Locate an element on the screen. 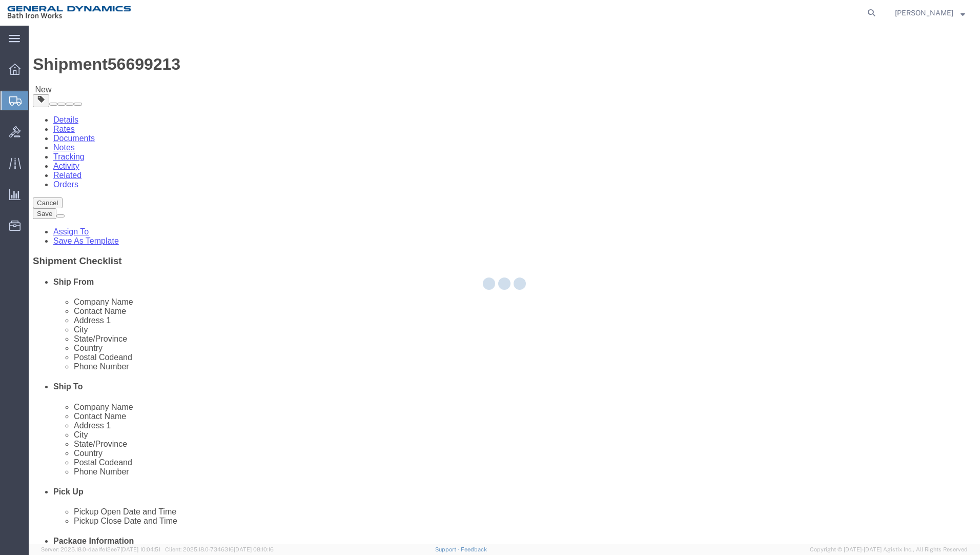  a: Support is located at coordinates (448, 549).